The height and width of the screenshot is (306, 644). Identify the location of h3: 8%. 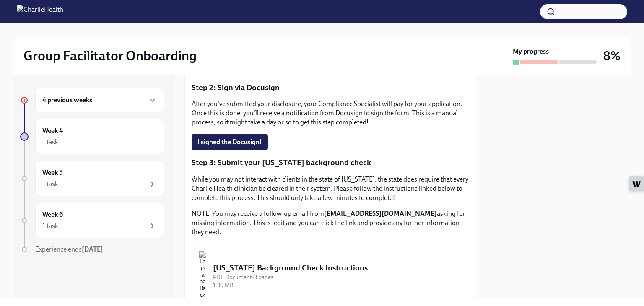
(612, 56).